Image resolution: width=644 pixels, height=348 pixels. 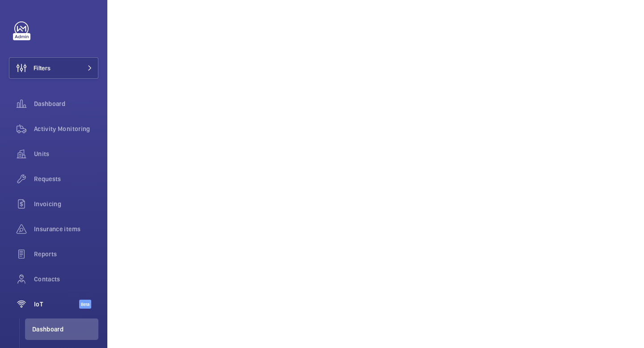 I want to click on span: Requests, so click(x=66, y=179).